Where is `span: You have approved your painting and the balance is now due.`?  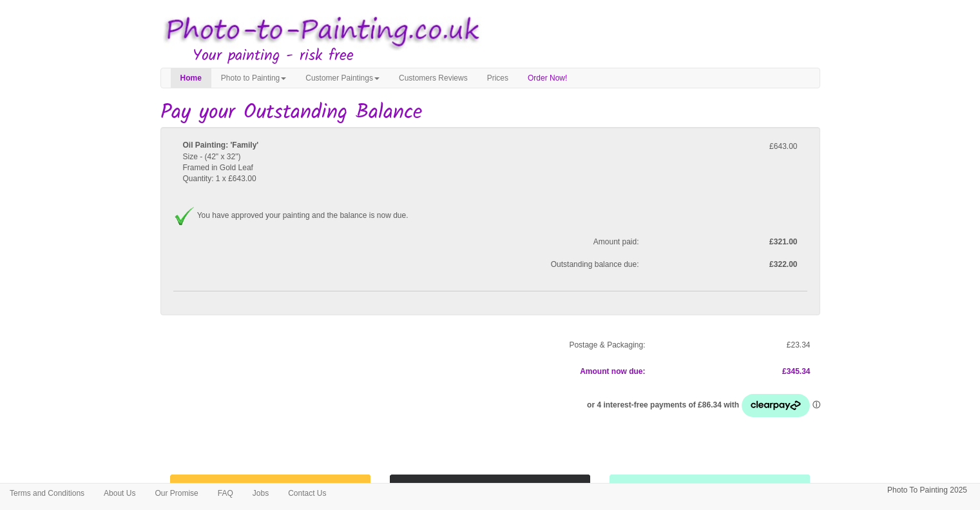
span: You have approved your painting and the balance is now due. is located at coordinates (303, 215).